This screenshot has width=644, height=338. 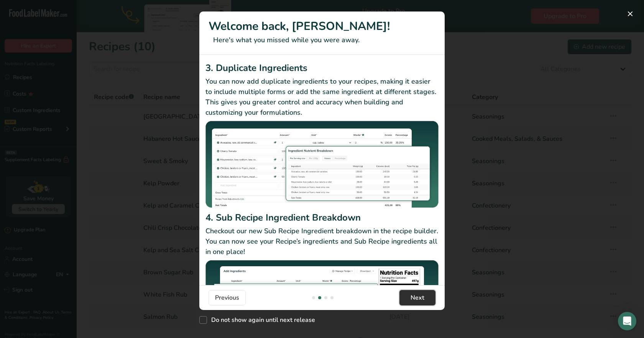 I want to click on span: Do not show again until next release, so click(x=261, y=320).